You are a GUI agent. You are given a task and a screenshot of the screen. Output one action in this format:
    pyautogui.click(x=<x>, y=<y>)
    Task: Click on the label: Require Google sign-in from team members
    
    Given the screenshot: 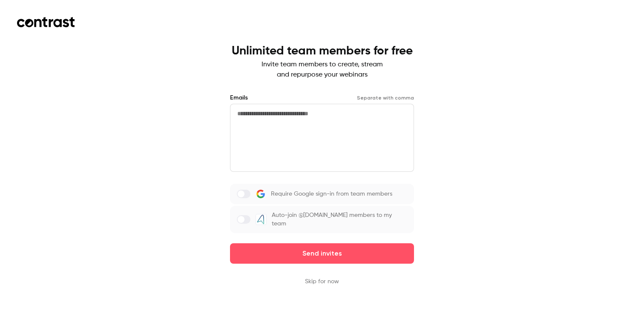 What is the action you would take?
    pyautogui.click(x=322, y=194)
    